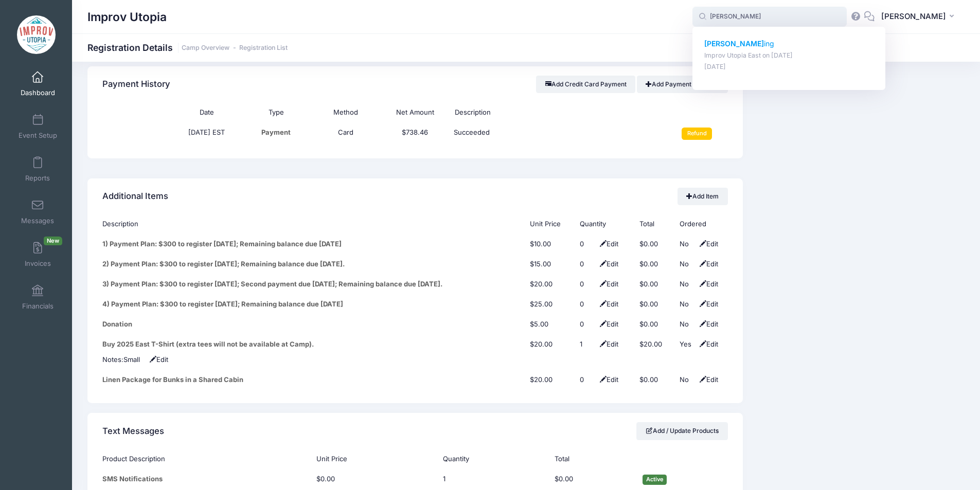 The height and width of the screenshot is (490, 980). What do you see at coordinates (137, 85) in the screenshot?
I see `h4: Payment History` at bounding box center [137, 85].